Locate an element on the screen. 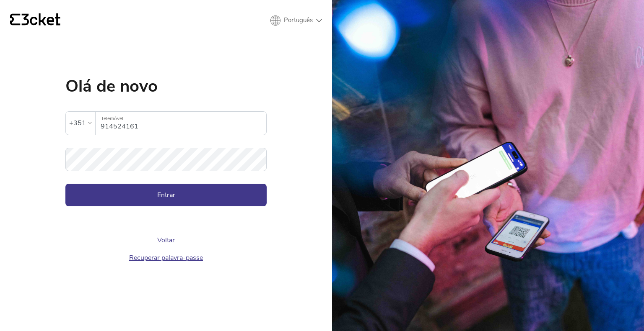 The height and width of the screenshot is (331, 644). input: Telemóvel is located at coordinates (183, 123).